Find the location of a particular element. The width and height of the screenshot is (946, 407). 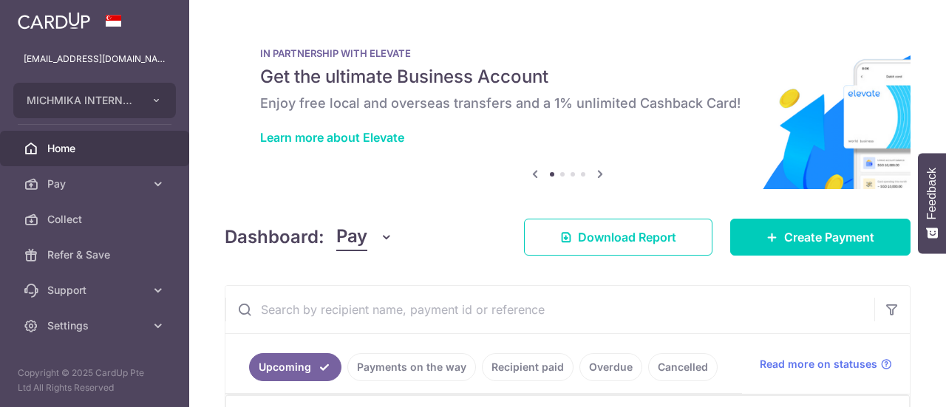

a: Upcoming is located at coordinates (295, 367).